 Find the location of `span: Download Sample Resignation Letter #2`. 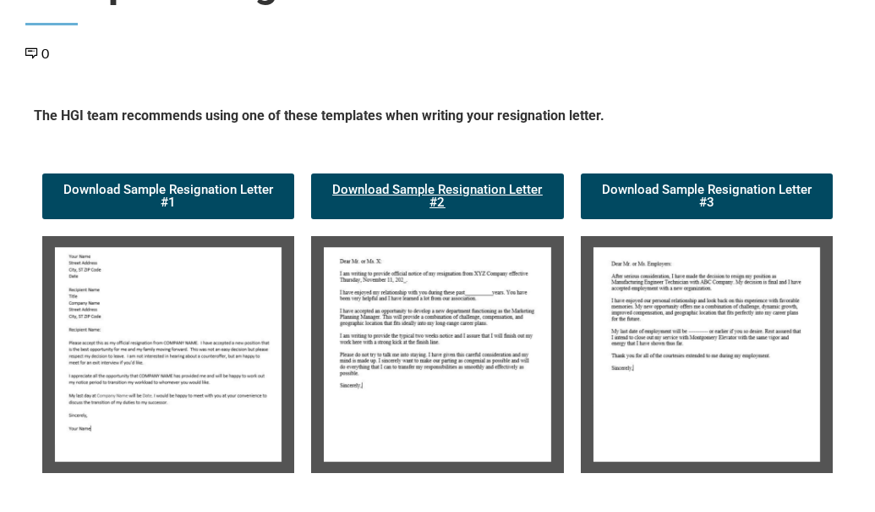

span: Download Sample Resignation Letter #2 is located at coordinates (437, 196).